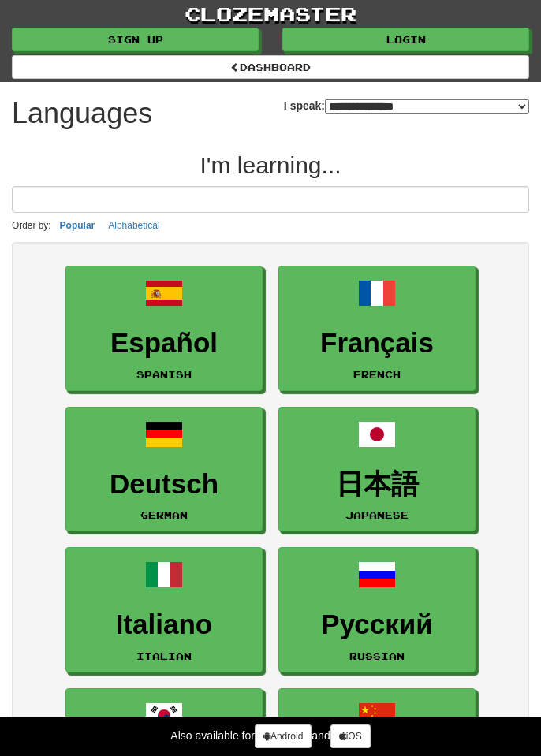 The image size is (541, 756). What do you see at coordinates (164, 328) in the screenshot?
I see `a: EspañolSpanish` at bounding box center [164, 328].